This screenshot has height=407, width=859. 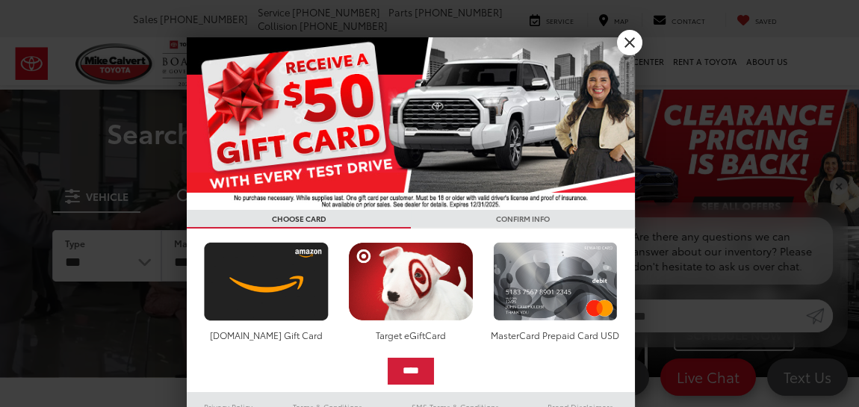 I want to click on div: MasterCard Prepaid Card USD, so click(x=555, y=335).